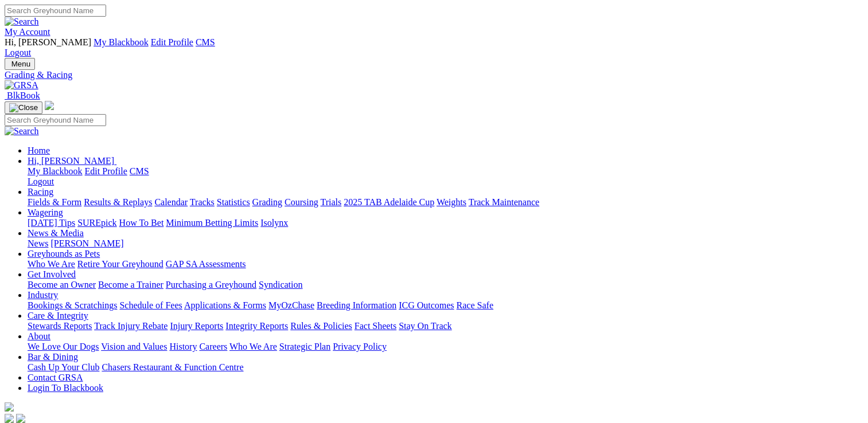 The image size is (868, 423). What do you see at coordinates (55, 378) in the screenshot?
I see `a: Contact GRSA` at bounding box center [55, 378].